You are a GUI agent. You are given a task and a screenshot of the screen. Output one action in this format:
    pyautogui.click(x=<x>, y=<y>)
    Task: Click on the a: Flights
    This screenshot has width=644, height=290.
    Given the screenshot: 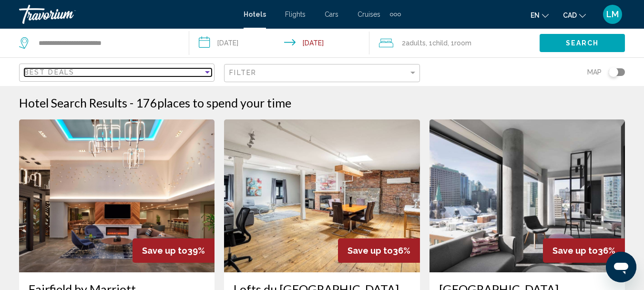 What is the action you would take?
    pyautogui.click(x=295, y=14)
    